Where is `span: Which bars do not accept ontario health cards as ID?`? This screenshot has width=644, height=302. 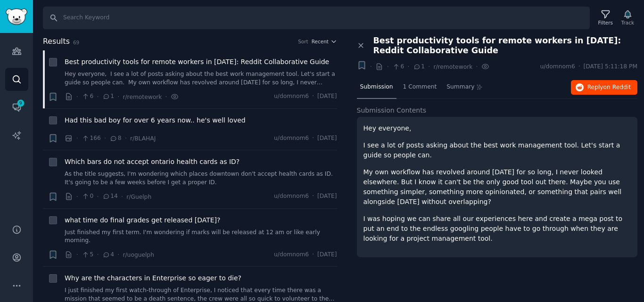
span: Which bars do not accept ontario health cards as ID? is located at coordinates (152, 162).